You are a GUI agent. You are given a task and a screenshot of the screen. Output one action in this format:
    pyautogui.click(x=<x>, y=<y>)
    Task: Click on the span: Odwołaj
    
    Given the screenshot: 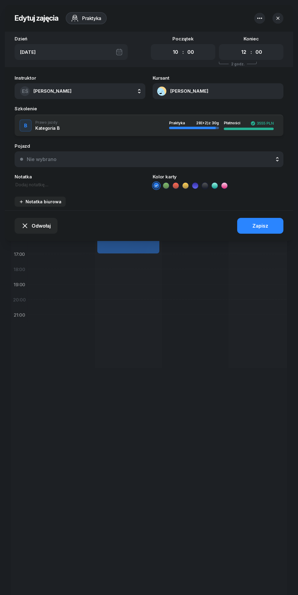 What is the action you would take?
    pyautogui.click(x=41, y=226)
    